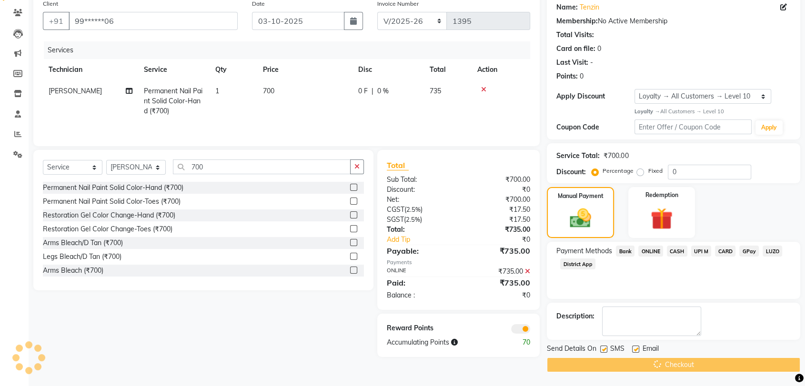 Image resolution: width=805 pixels, height=386 pixels. I want to click on span: Send Details On, so click(572, 350).